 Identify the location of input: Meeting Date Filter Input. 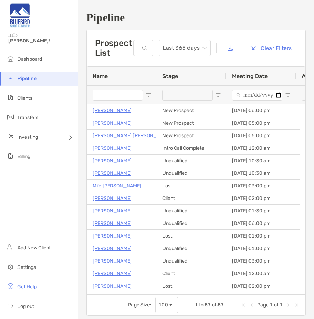
(257, 95).